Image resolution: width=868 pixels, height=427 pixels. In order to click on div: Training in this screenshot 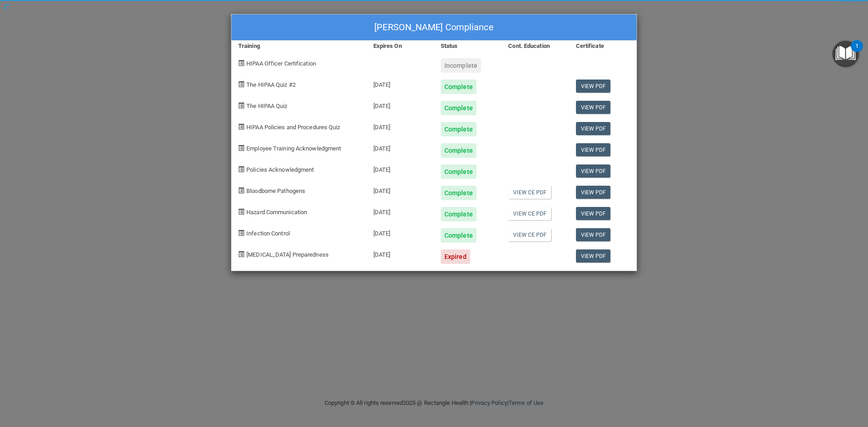, I will do `click(299, 46)`.